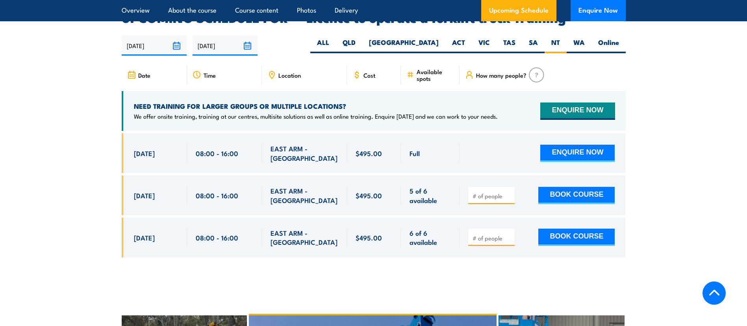 This screenshot has width=747, height=326. Describe the element at coordinates (210, 75) in the screenshot. I see `span: Time` at that location.